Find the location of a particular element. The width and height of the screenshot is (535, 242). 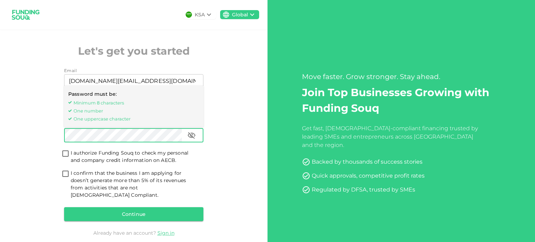

h2: Let's get you started is located at coordinates (134, 51).